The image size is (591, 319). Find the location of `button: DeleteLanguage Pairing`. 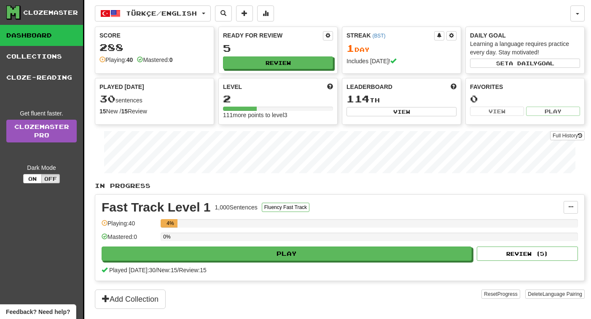

button: DeleteLanguage Pairing is located at coordinates (554, 294).